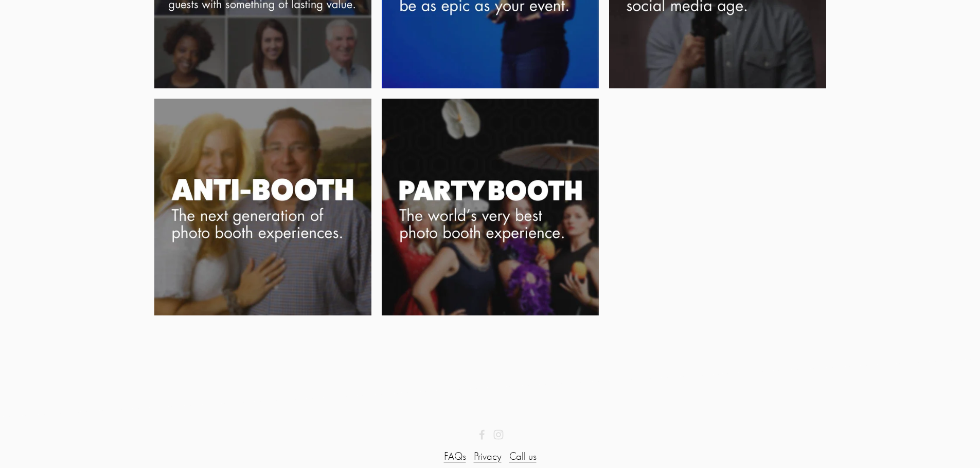 The height and width of the screenshot is (468, 980). What do you see at coordinates (523, 457) in the screenshot?
I see `a: Call us` at bounding box center [523, 457].